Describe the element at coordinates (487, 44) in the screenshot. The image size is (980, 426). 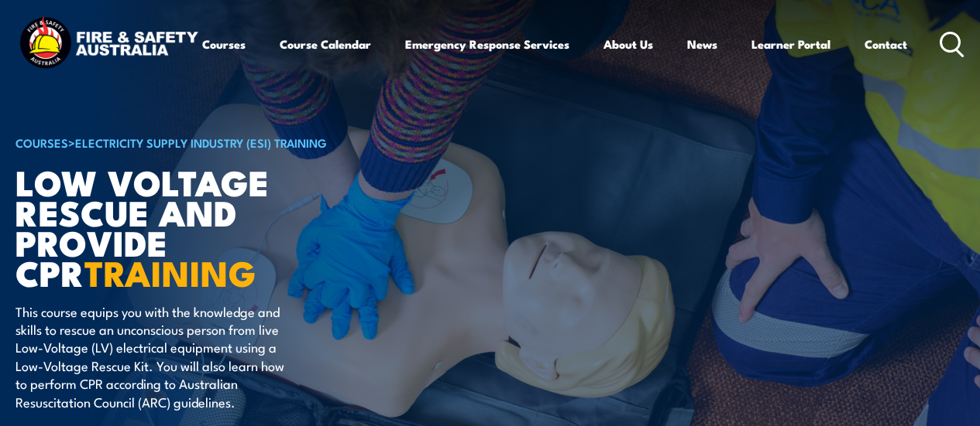
I see `a: Emergency Response Services` at that location.